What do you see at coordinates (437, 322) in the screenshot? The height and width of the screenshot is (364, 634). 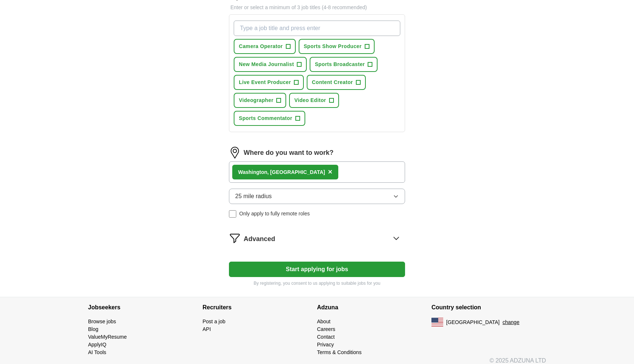 I see `img: US flag` at bounding box center [437, 322].